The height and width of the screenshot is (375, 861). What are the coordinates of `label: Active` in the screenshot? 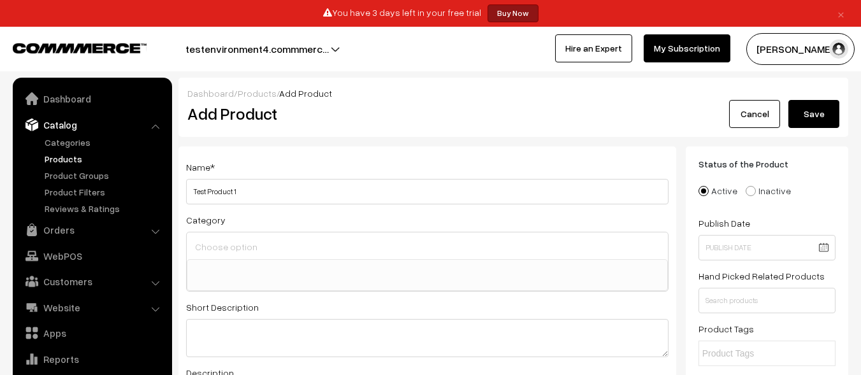 It's located at (717, 190).